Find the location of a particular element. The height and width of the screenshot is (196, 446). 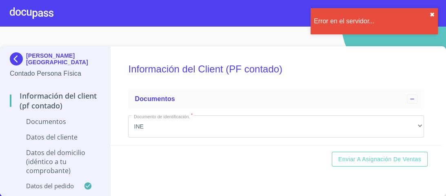

p: Contado Persona Física is located at coordinates (55, 74).